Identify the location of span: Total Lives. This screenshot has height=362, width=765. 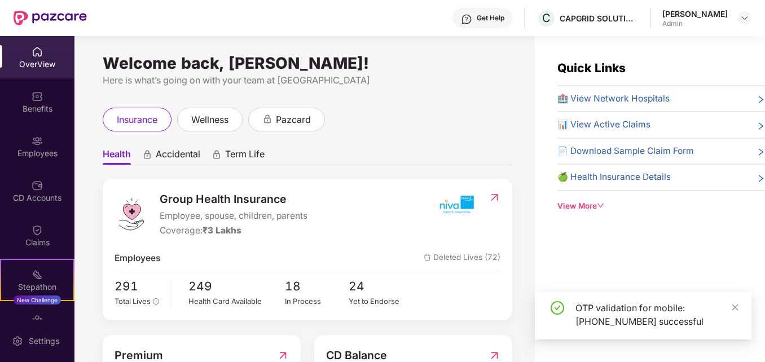
(133, 301).